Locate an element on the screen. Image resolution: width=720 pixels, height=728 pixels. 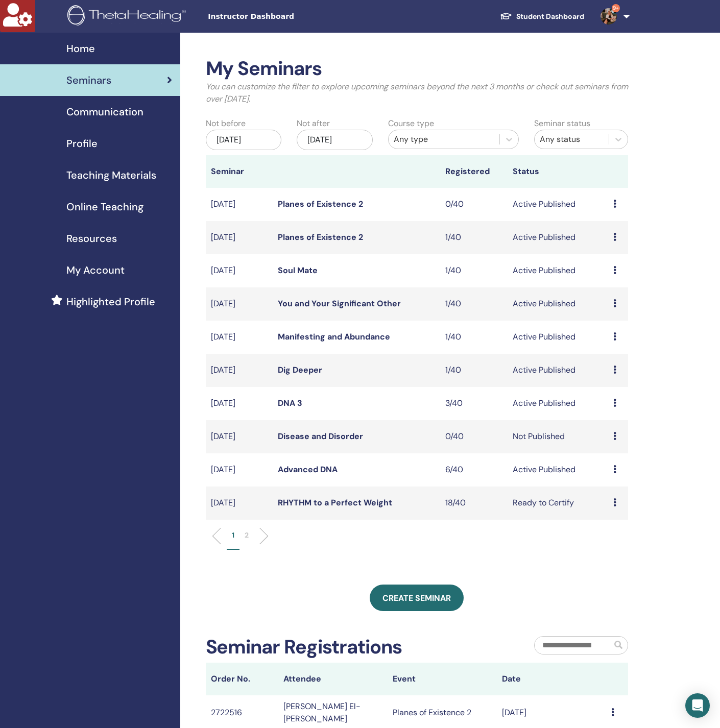
img: logo.png is located at coordinates (128, 16).